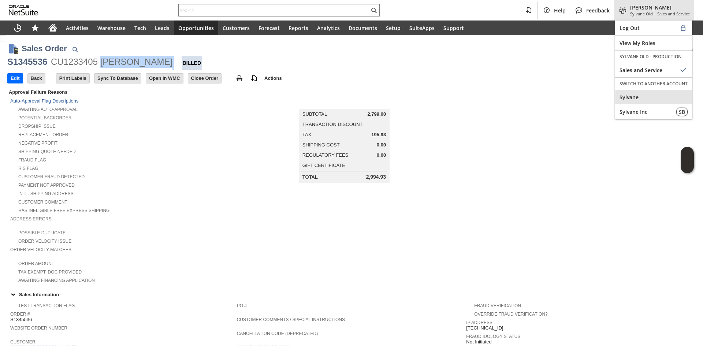 This screenshot has height=346, width=703. I want to click on span: 0.00, so click(381, 155).